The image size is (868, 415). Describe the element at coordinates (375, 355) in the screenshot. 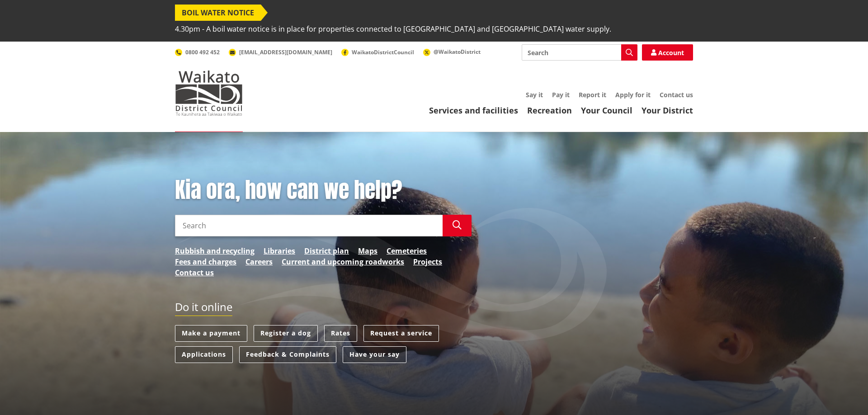

I see `a: Have your say` at that location.